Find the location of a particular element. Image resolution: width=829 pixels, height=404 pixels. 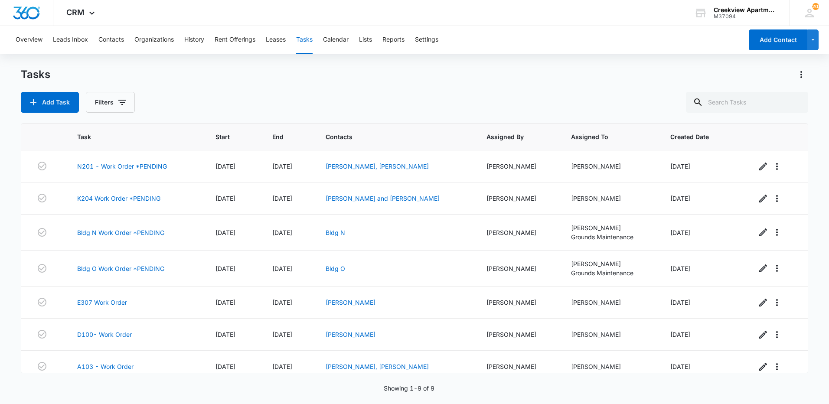

button: Rent Offerings is located at coordinates (235, 40).